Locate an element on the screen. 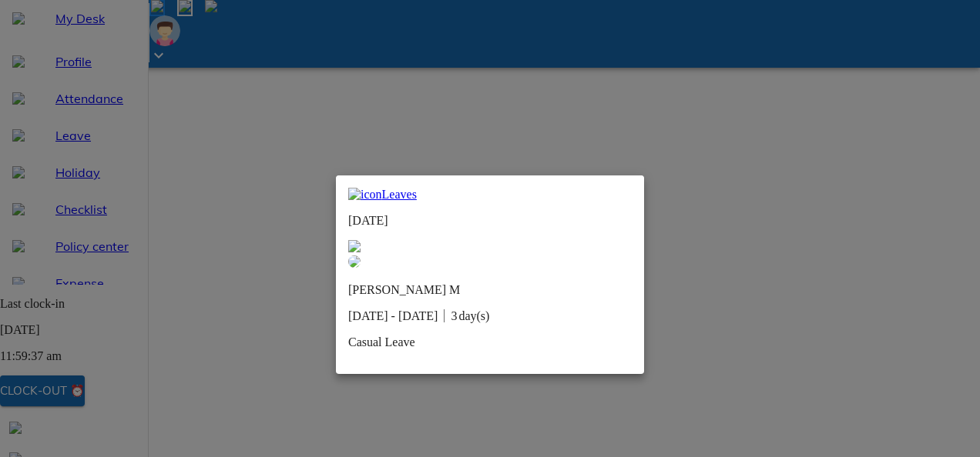 The image size is (980, 457). img: icon is located at coordinates (366, 195).